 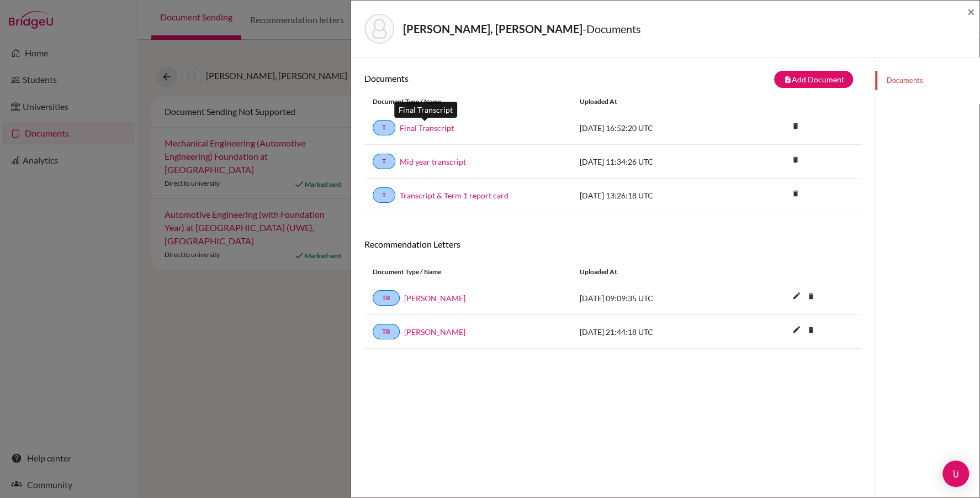 I want to click on a: Final Transcript, so click(x=427, y=127).